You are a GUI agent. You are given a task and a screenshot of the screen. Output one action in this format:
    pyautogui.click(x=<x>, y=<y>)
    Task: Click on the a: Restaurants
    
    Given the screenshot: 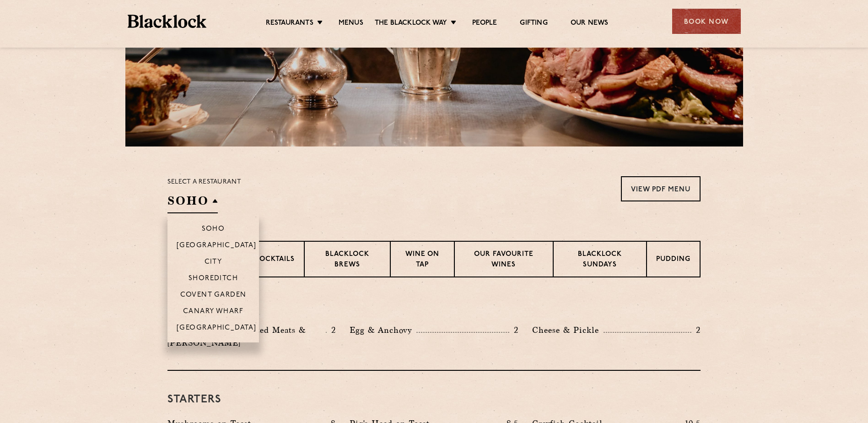 What is the action you would take?
    pyautogui.click(x=289, y=24)
    